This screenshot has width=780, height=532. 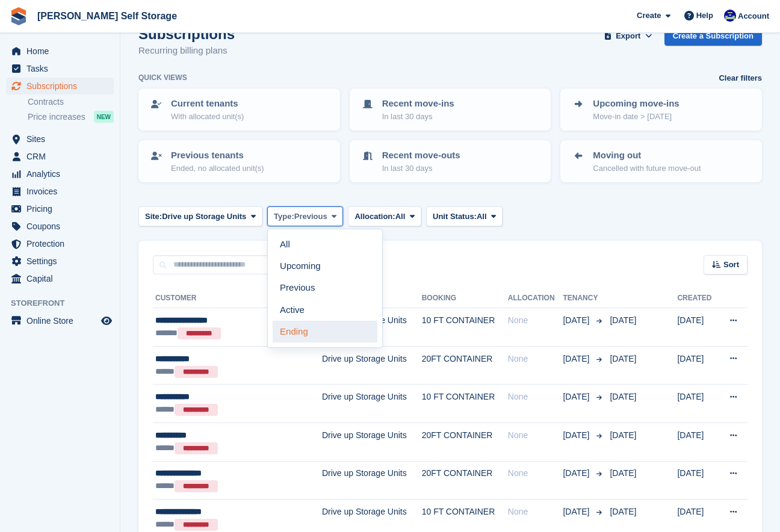 I want to click on button: Unit Status: All, so click(x=464, y=216).